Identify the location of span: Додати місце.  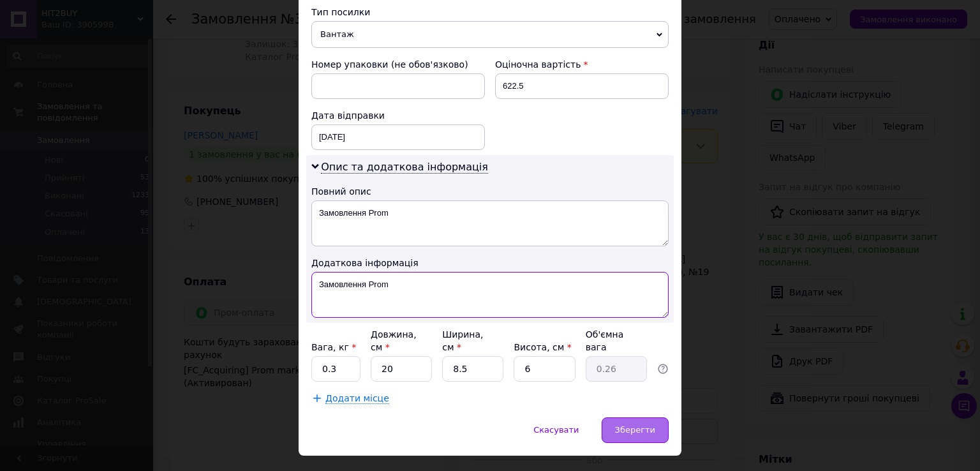
(357, 398).